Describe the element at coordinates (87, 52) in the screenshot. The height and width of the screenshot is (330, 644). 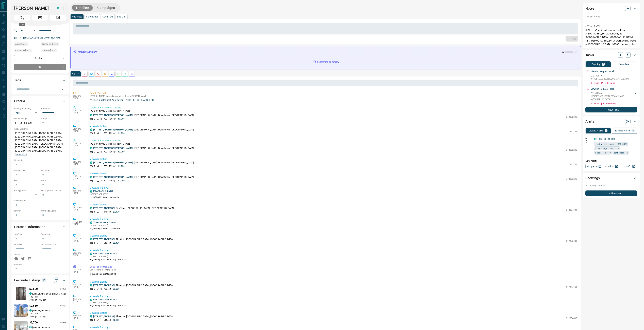
I see `p: Activity Summary` at that location.